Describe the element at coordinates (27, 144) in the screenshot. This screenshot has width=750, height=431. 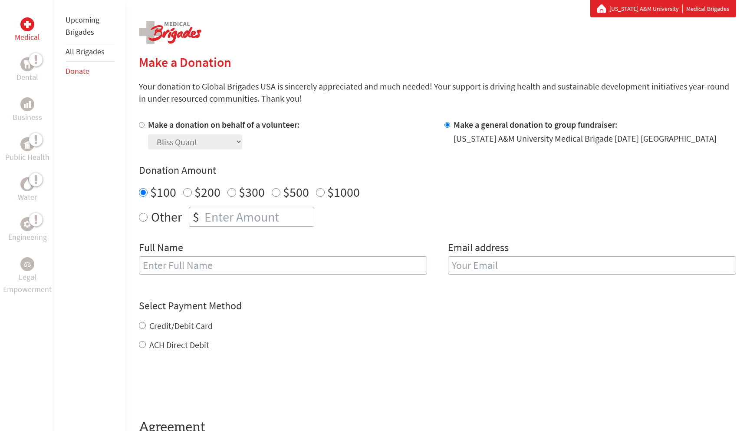
I see `img: Public Health` at that location.